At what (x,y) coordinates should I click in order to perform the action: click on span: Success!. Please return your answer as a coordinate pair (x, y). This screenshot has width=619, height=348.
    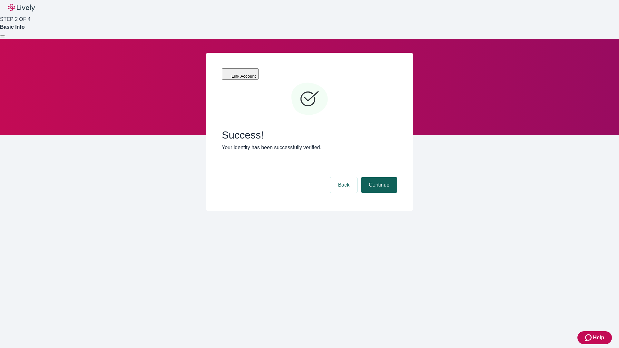
    Looking at the image, I should click on (310, 135).